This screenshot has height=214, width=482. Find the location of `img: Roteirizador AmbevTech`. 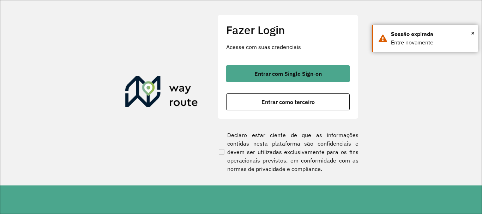

img: Roteirizador AmbevTech is located at coordinates (162, 93).